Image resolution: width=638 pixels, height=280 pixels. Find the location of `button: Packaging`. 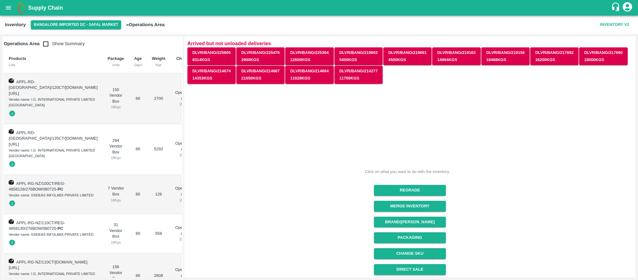

button: Packaging is located at coordinates (410, 237).